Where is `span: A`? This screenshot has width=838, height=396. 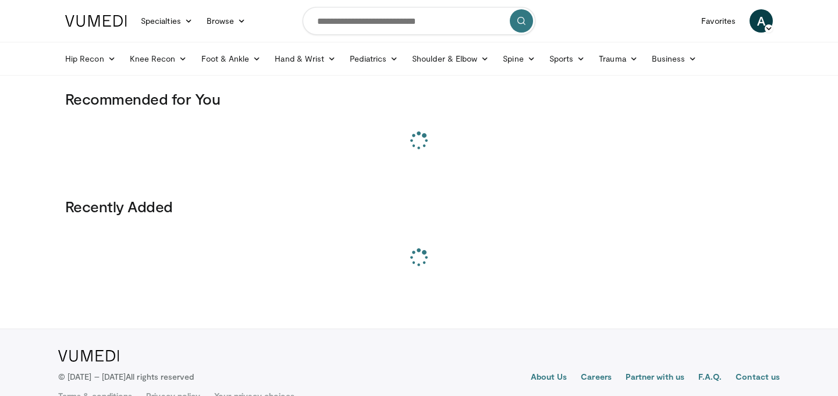 span: A is located at coordinates (761, 21).